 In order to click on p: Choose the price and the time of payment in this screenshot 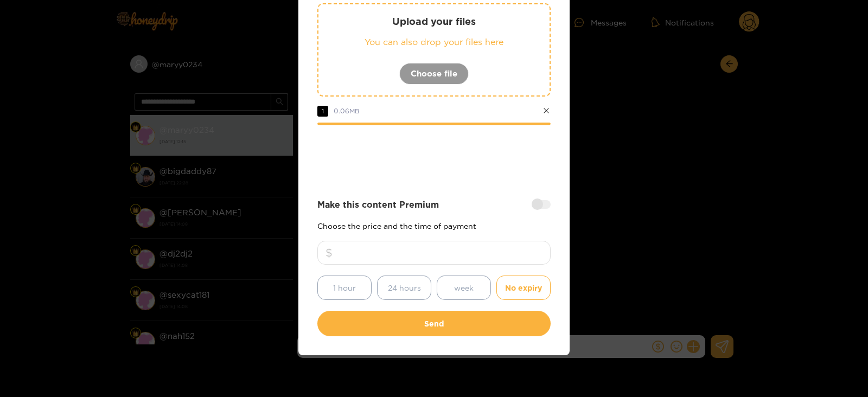, I will do `click(434, 226)`.